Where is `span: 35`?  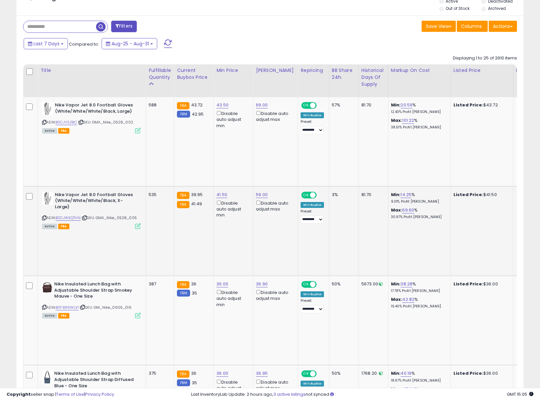 span: 35 is located at coordinates (194, 383).